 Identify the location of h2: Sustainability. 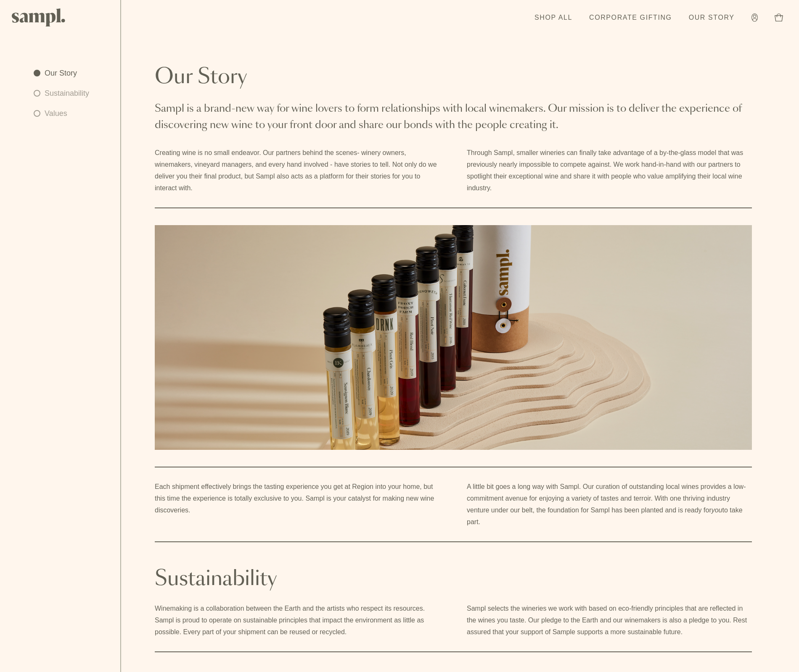
(453, 566).